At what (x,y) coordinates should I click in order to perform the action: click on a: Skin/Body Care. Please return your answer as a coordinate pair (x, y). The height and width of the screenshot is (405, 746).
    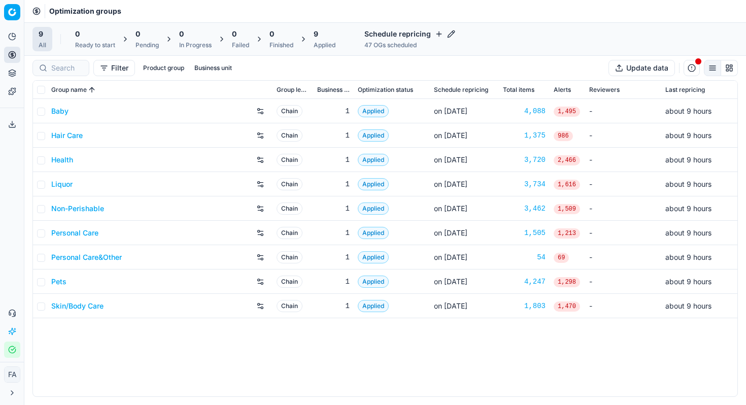
    Looking at the image, I should click on (77, 306).